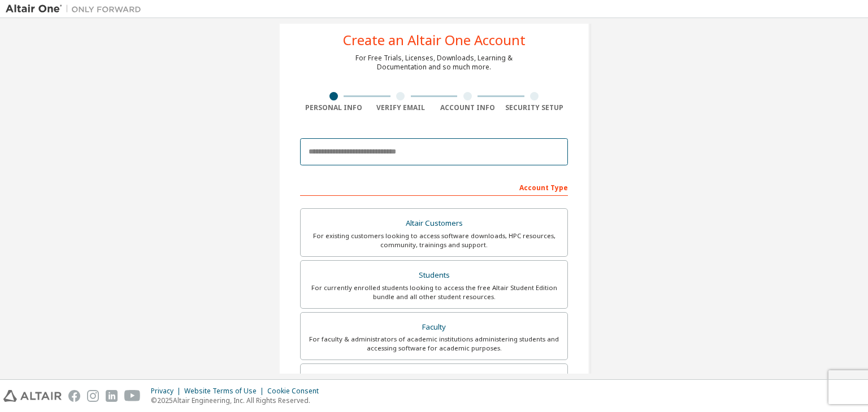 The width and height of the screenshot is (868, 412). Describe the element at coordinates (238, 400) in the screenshot. I see `p: © 2025 Altair Engineering, Inc. All Rights Reserved.` at that location.